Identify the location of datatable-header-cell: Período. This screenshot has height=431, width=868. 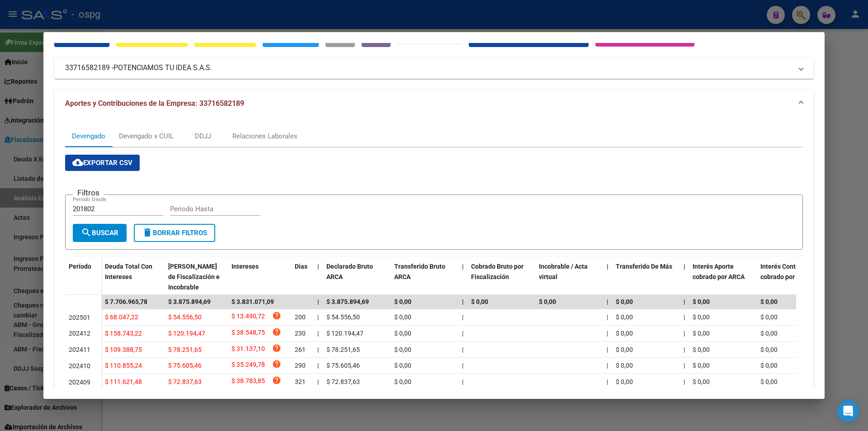
(83, 276).